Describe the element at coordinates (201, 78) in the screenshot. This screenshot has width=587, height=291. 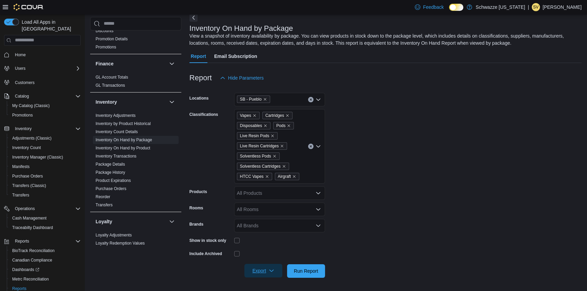
I see `h3: Report` at that location.